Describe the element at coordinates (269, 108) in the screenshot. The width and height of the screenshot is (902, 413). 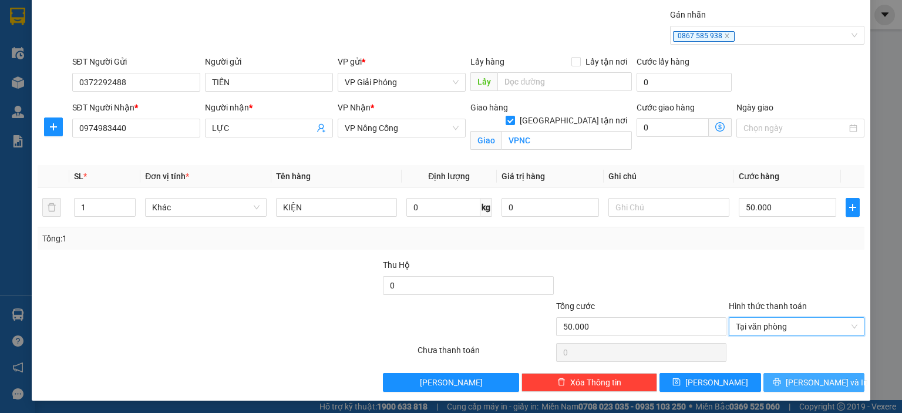
I see `div: Người nhận` at that location.